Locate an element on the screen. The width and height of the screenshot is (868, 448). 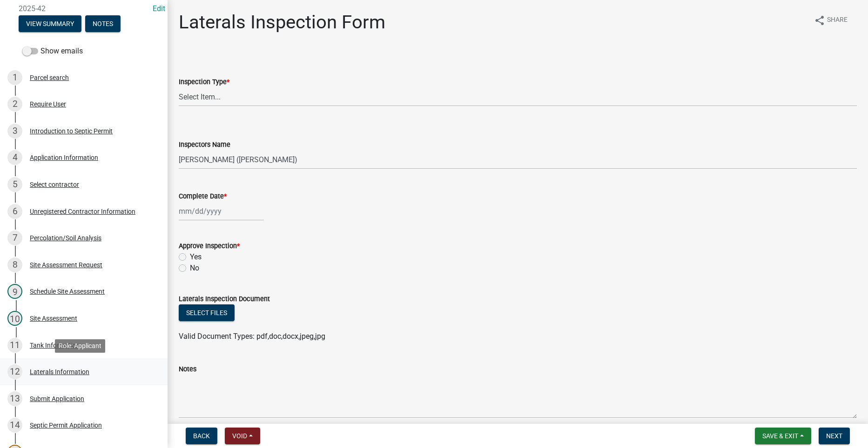
span: Next is located at coordinates (834, 436).